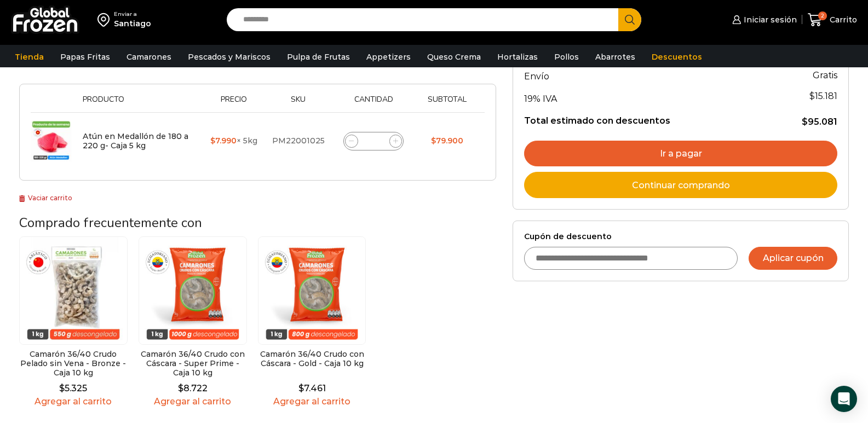 This screenshot has height=423, width=868. I want to click on a: Descuentos, so click(677, 57).